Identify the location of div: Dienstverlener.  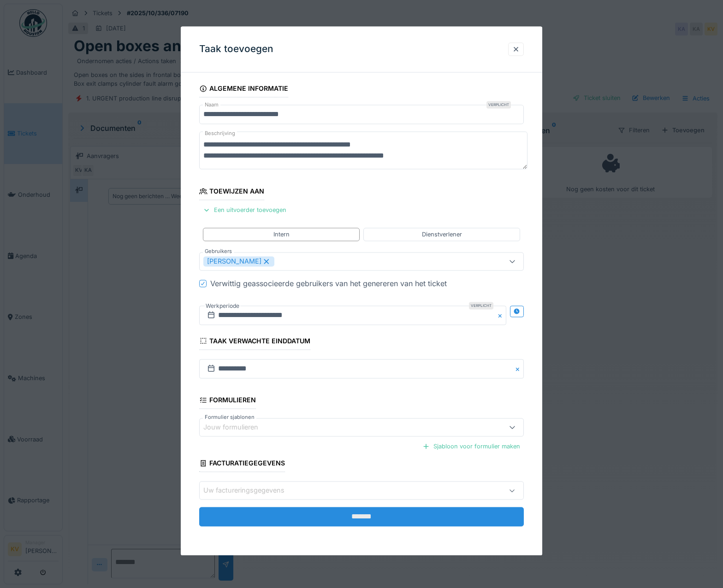
(442, 234).